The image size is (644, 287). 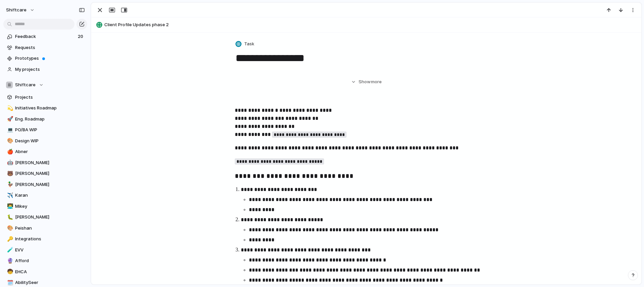 I want to click on span: EHCA, so click(x=50, y=272).